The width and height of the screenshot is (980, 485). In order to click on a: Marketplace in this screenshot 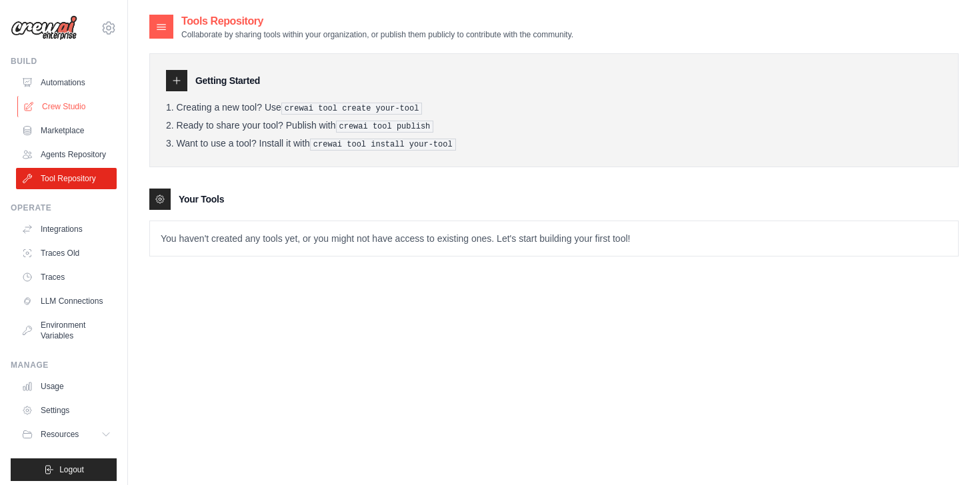, I will do `click(66, 131)`.